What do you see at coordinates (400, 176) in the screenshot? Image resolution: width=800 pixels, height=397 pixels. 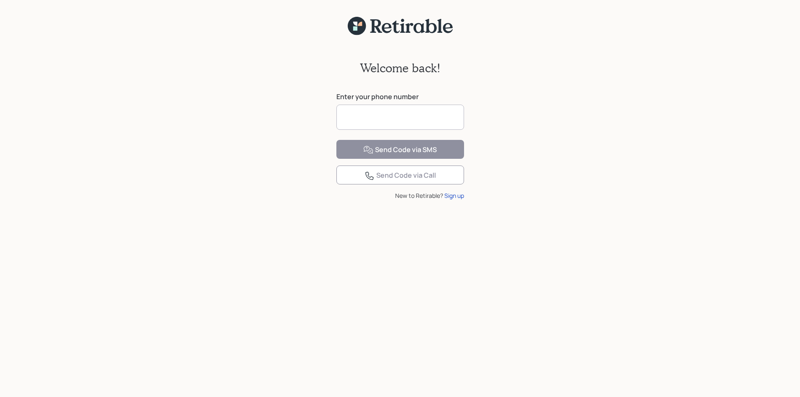 I see `div: Send Code via Call` at bounding box center [400, 176].